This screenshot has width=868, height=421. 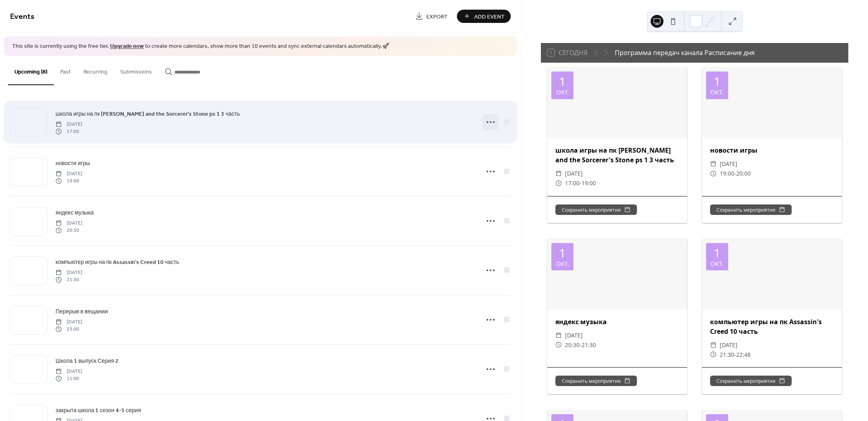 I want to click on span: This site is currently using the free tier. to create more calendars, show more than 10 events an..., so click(x=201, y=47).